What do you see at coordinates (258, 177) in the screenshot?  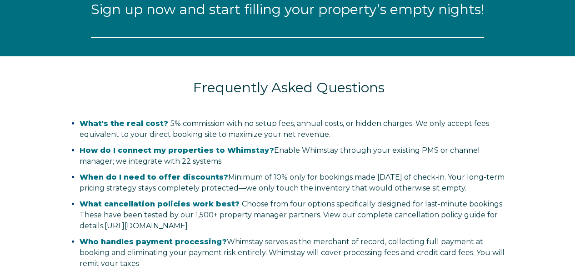 I see `span: Minimum of 10%` at bounding box center [258, 177].